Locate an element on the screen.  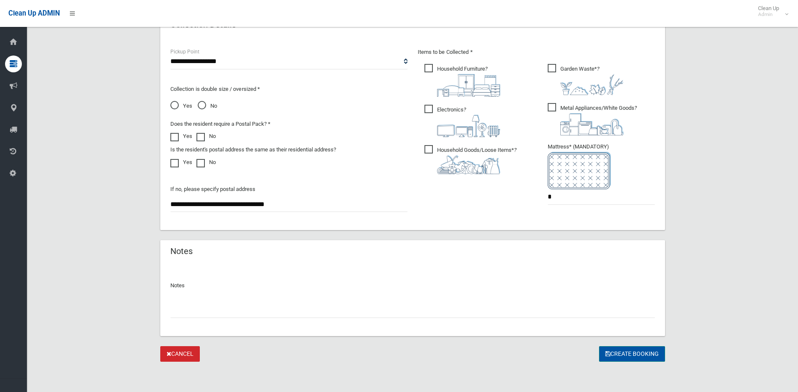
label: If no, please specify postal address is located at coordinates (213, 189).